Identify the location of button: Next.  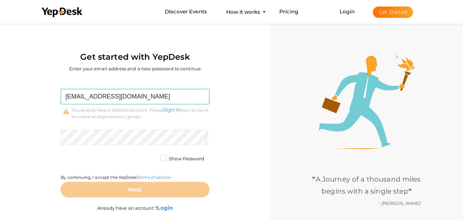
(135, 189).